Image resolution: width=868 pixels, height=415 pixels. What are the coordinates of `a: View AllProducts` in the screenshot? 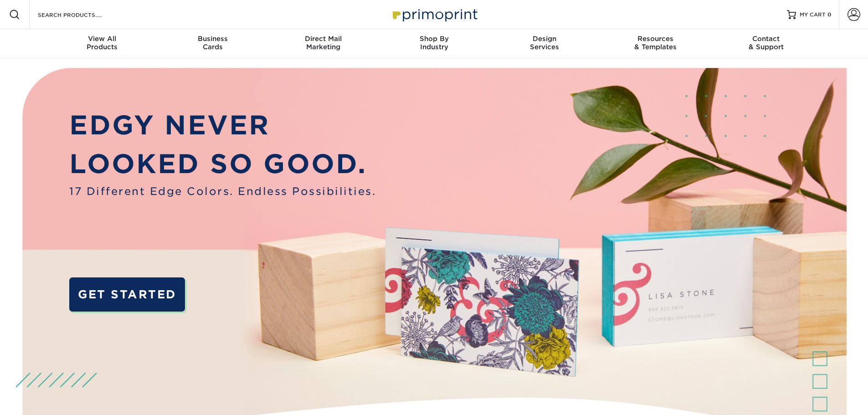 It's located at (102, 44).